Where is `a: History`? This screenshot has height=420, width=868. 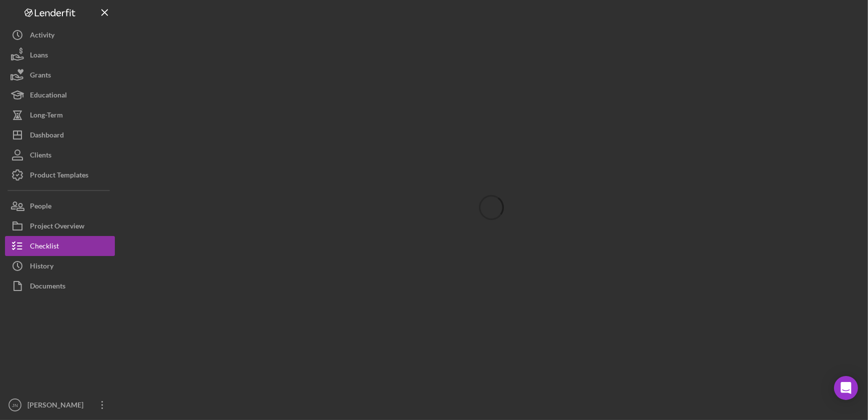
a: History is located at coordinates (60, 266).